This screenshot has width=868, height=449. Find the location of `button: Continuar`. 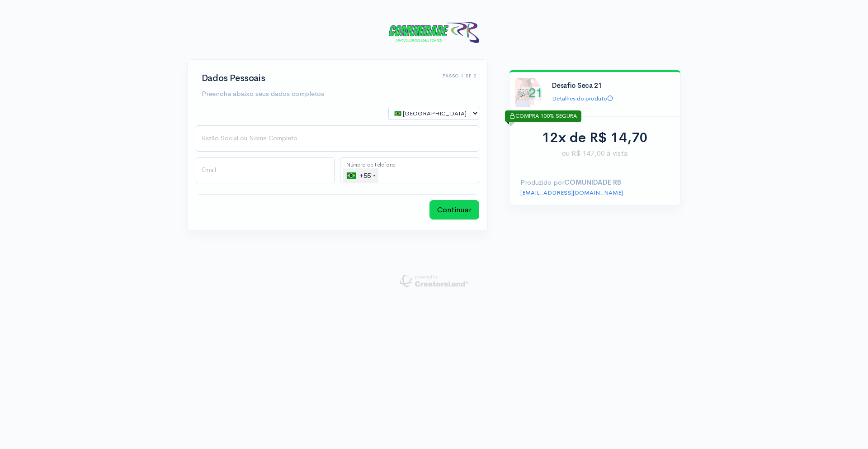

button: Continuar is located at coordinates (454, 210).